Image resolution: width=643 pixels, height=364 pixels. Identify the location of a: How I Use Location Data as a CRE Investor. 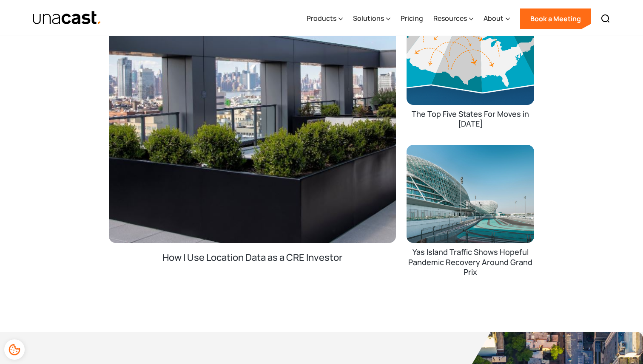
(252, 152).